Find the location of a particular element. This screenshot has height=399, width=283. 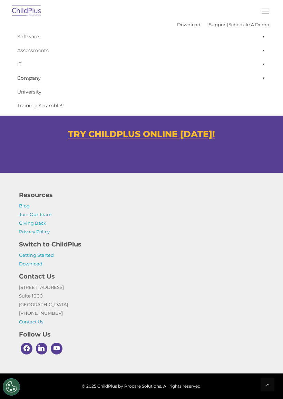

a: Privacy Policy is located at coordinates (34, 231).